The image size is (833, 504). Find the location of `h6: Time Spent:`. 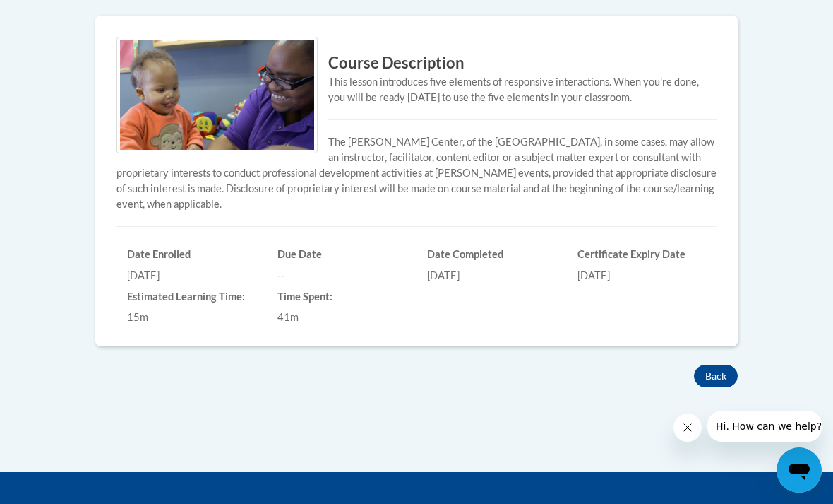

h6: Time Spent: is located at coordinates (342, 296).